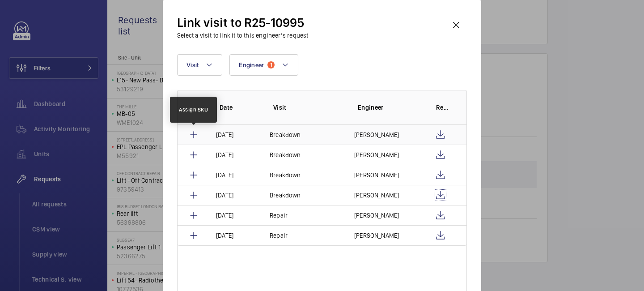 The image size is (644, 291). Describe the element at coordinates (271, 65) in the screenshot. I see `span: 1` at that location.